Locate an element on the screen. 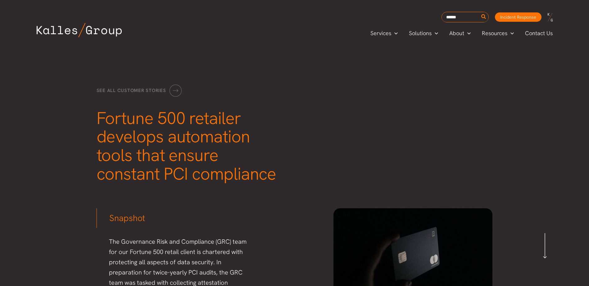 This screenshot has height=286, width=589. button: Search is located at coordinates (484, 17).